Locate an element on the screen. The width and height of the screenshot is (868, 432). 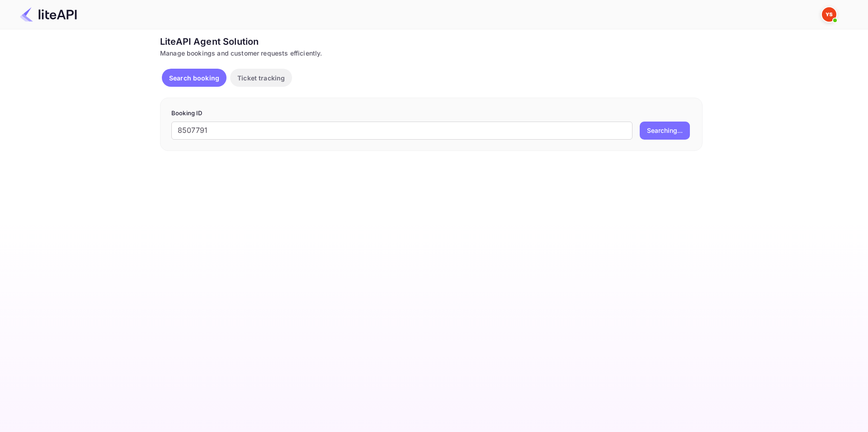
input: Enter Booking ID (e.g., 63782194) is located at coordinates (402, 131).